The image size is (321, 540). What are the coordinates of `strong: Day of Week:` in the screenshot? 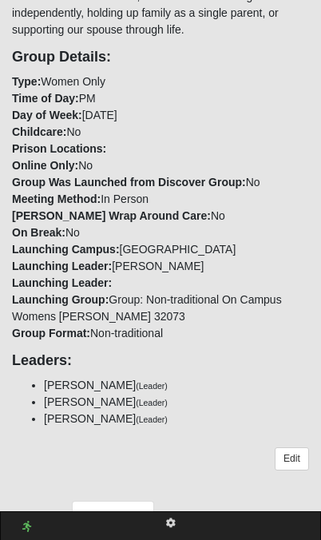 It's located at (47, 115).